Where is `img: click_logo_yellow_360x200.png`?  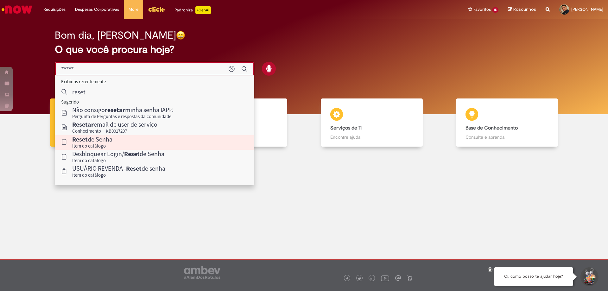
img: click_logo_yellow_360x200.png is located at coordinates (157, 9).